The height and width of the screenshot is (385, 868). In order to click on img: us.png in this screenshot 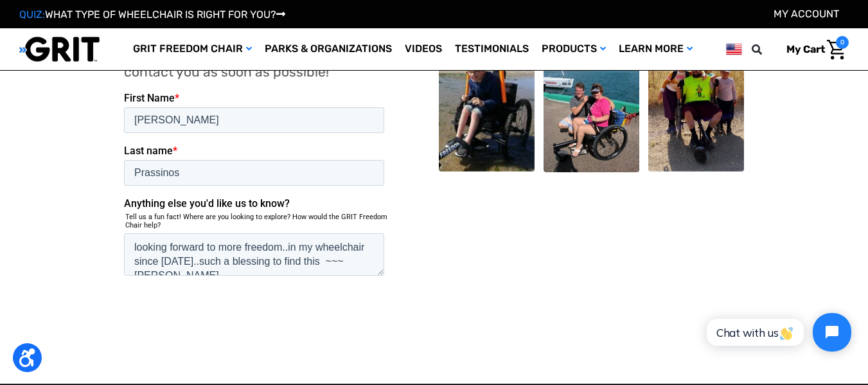, I will do `click(733, 49)`.